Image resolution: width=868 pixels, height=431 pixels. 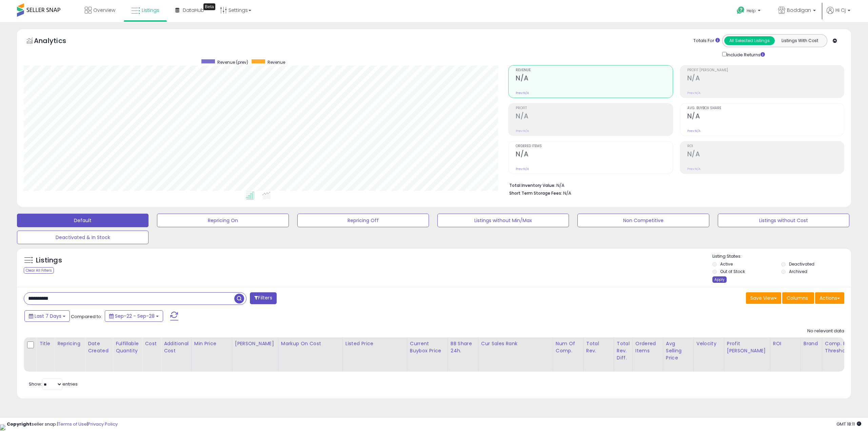 I want to click on div: Ordered Items, so click(x=647, y=347).